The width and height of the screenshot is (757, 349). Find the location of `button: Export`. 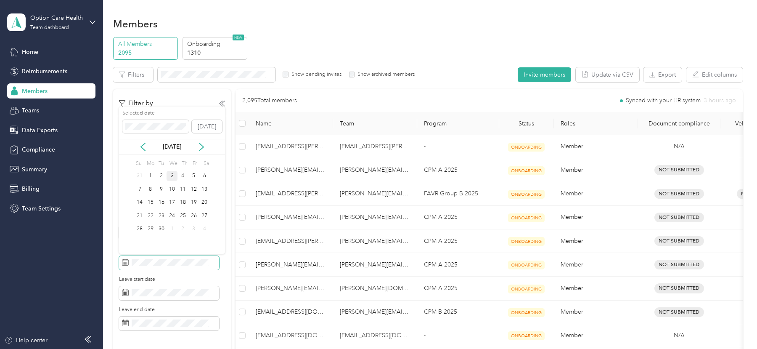

button: Export is located at coordinates (662, 74).